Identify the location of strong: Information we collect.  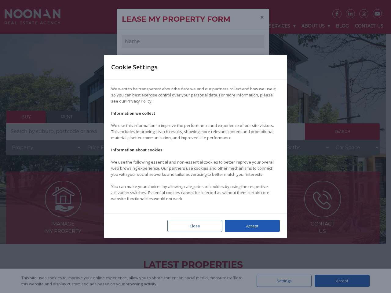
(133, 113).